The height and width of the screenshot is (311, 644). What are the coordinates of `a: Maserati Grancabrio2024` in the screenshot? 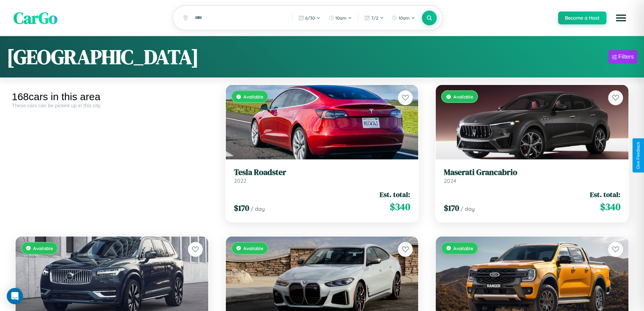 It's located at (533, 176).